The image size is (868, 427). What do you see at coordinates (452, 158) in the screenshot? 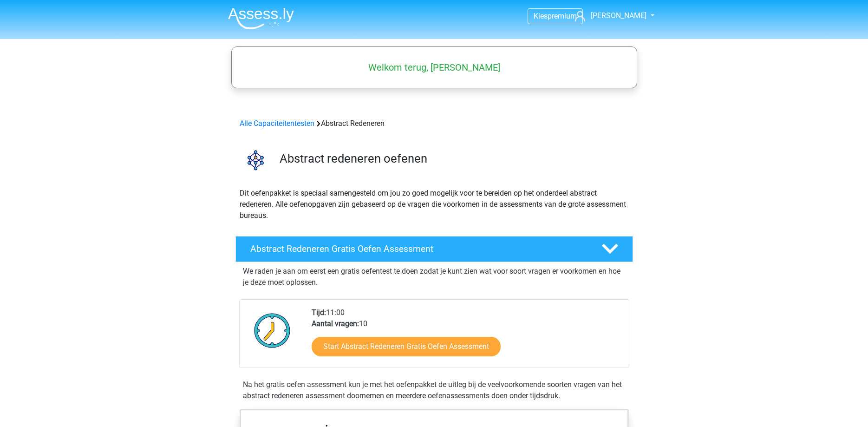
I see `h3: Abstract redeneren oefenen` at bounding box center [452, 158].